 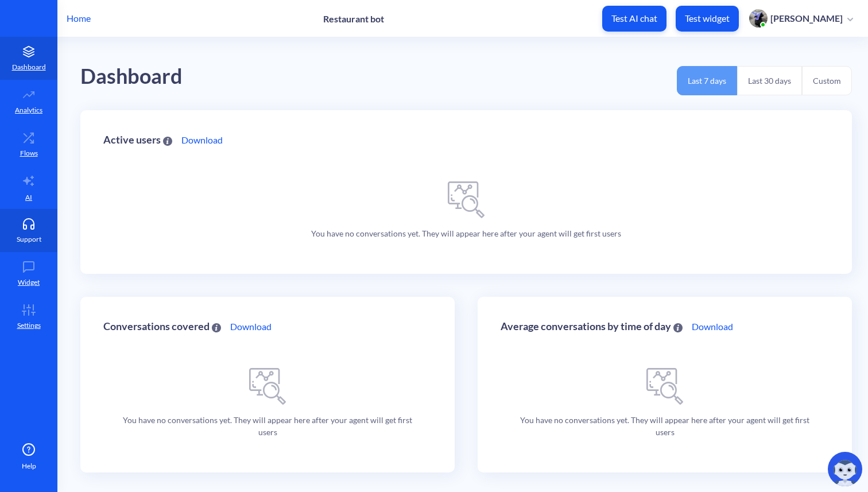 What do you see at coordinates (138, 140) in the screenshot?
I see `div: Active users` at bounding box center [138, 140].